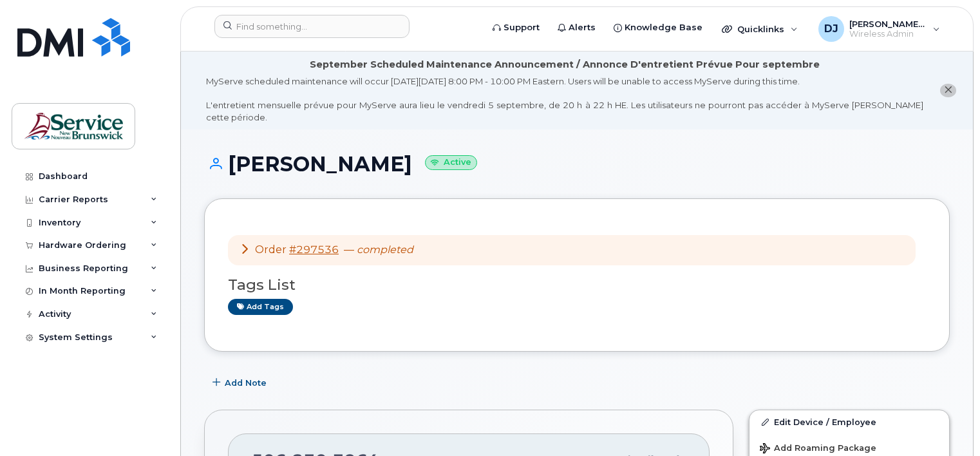 This screenshot has height=456, width=980. I want to click on div: September Scheduled Maintenance Announcement / Annonce D'entretient Prévue Pour septembre, so click(565, 64).